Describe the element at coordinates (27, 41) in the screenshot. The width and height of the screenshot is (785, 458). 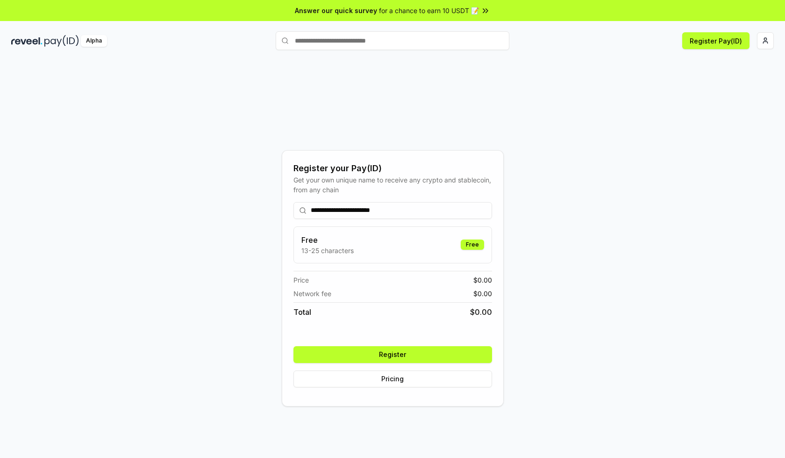
I see `img: reveel_dark` at that location.